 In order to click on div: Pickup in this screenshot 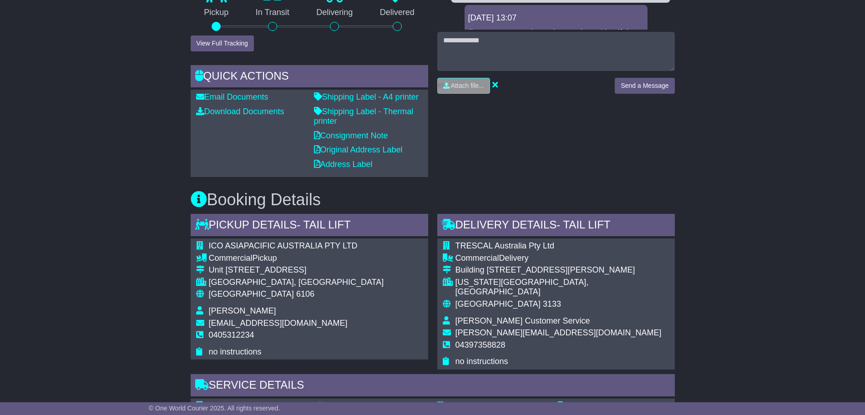, I will do `click(296, 259)`.